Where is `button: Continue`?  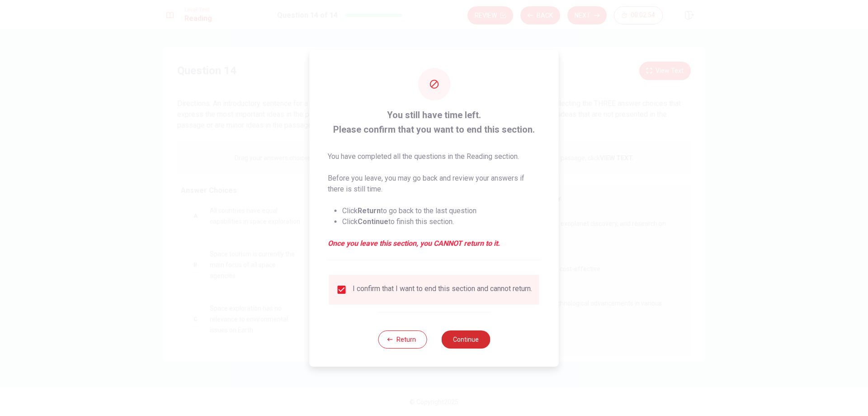
button: Continue is located at coordinates (466, 339).